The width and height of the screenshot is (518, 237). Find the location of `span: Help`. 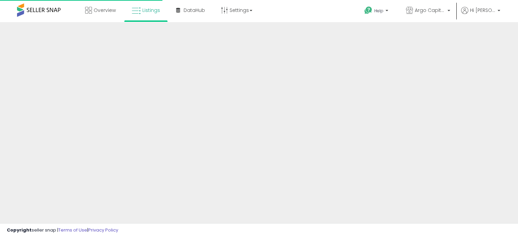

span: Help is located at coordinates (379, 11).